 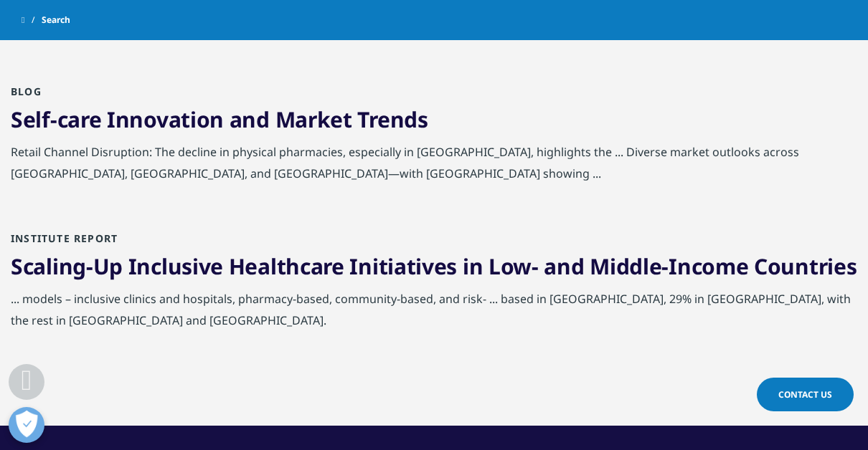 I want to click on span: Institute Report, so click(x=64, y=238).